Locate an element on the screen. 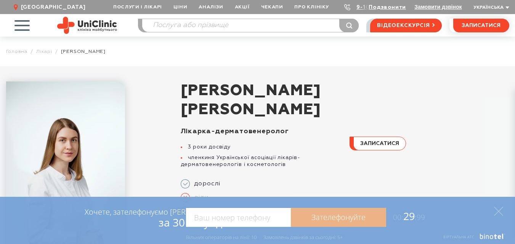  div: Лікарка-дерматовенеролог is located at coordinates (260, 131).